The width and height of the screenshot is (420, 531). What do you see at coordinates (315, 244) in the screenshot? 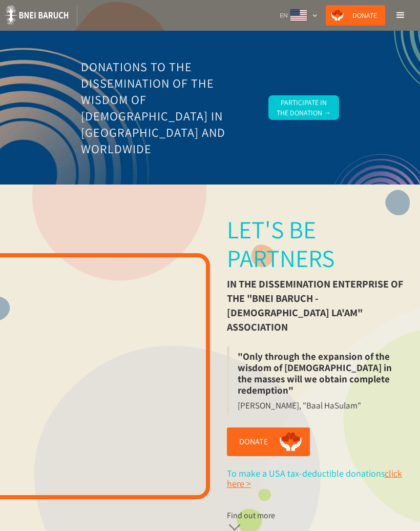
I see `div: Let's be partners` at bounding box center [315, 244].